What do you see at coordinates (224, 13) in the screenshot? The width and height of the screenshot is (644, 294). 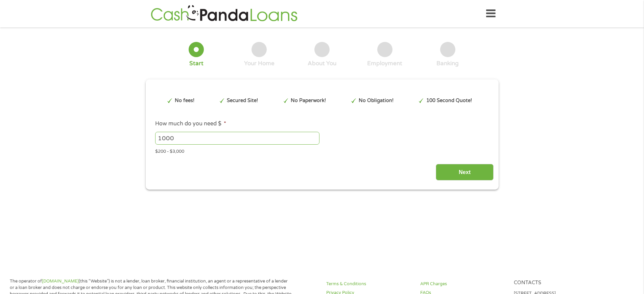 I see `img: GetLoanNow Logo` at bounding box center [224, 13].